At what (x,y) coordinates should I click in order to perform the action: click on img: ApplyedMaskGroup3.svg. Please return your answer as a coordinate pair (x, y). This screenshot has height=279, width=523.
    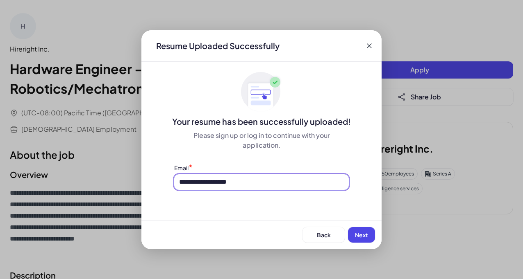
    Looking at the image, I should click on (261, 92).